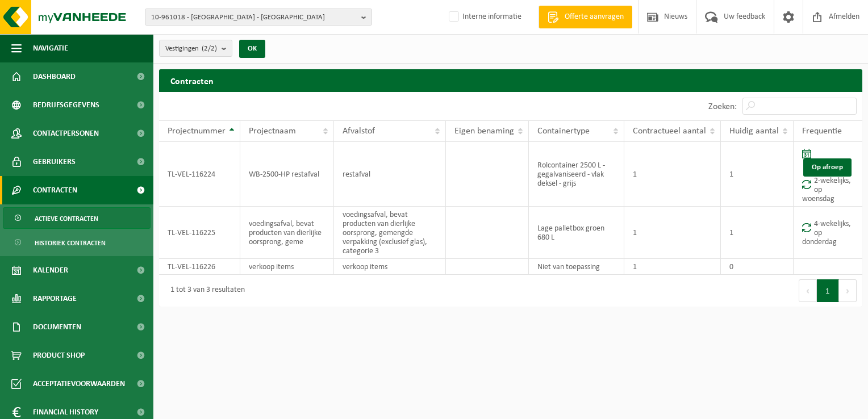  Describe the element at coordinates (199, 175) in the screenshot. I see `td: TL-VEL-116224` at that location.